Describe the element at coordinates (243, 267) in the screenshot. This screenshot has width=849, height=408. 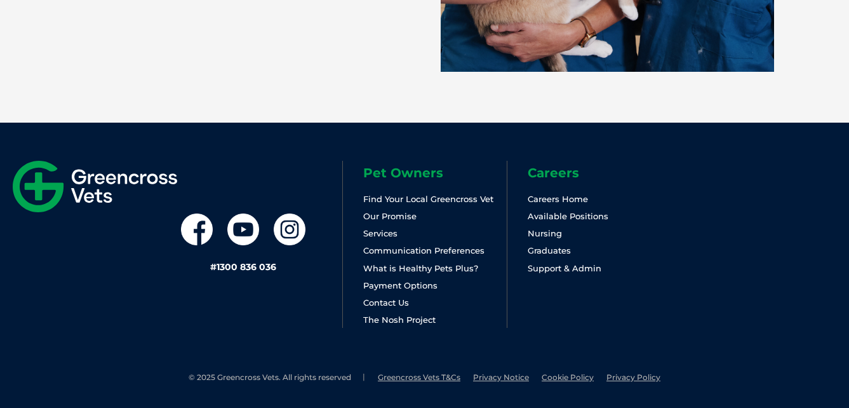
I see `a: #1300 836 036` at that location.